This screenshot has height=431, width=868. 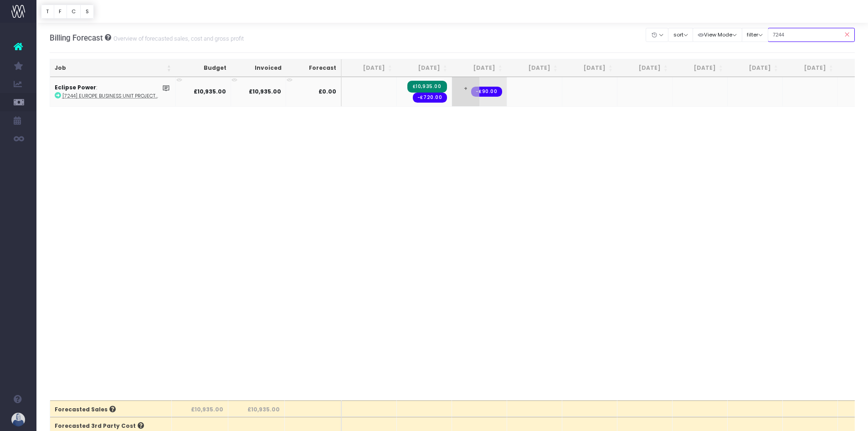 What do you see at coordinates (327, 92) in the screenshot?
I see `span: £0.00` at bounding box center [327, 92].